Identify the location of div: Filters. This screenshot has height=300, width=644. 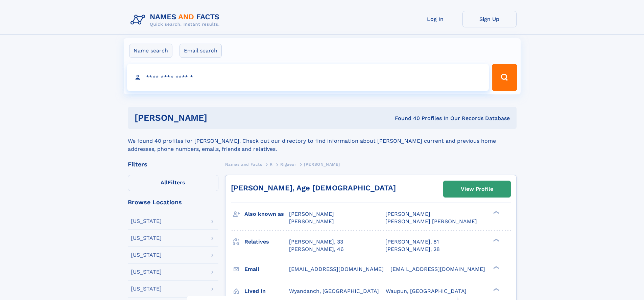
(173, 165).